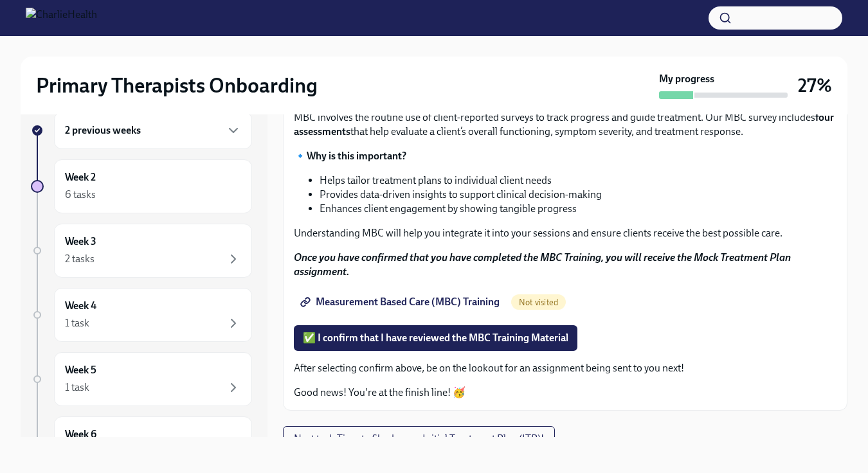 The height and width of the screenshot is (473, 868). I want to click on p: Understanding MBC will help you integrate it into your sessions and ensure clients receive the be..., so click(565, 233).